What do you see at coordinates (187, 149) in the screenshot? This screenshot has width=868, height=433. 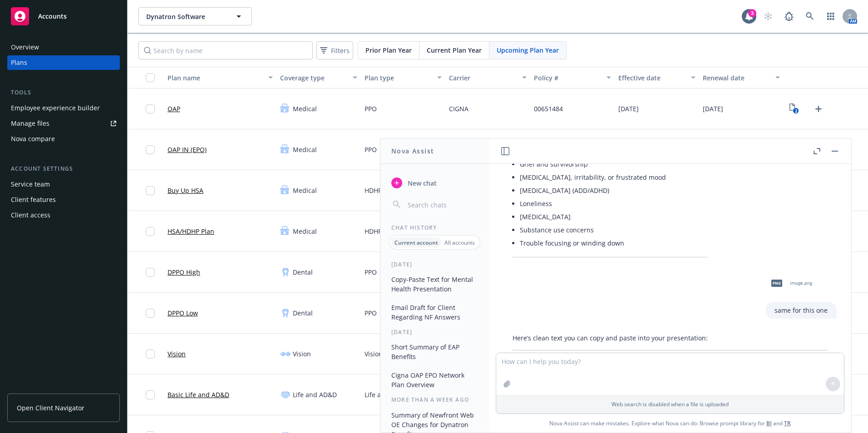 I see `a: OAP IN (EPO)` at bounding box center [187, 149].